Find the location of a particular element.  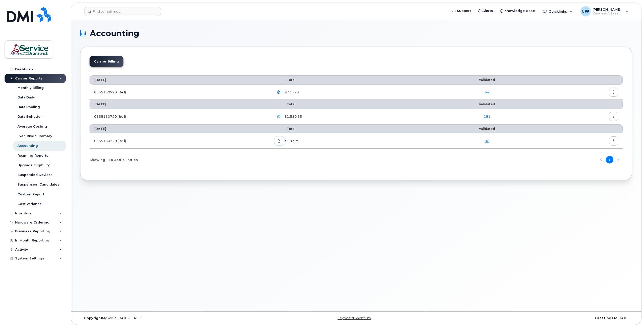

button: Page 1 is located at coordinates (609, 160).